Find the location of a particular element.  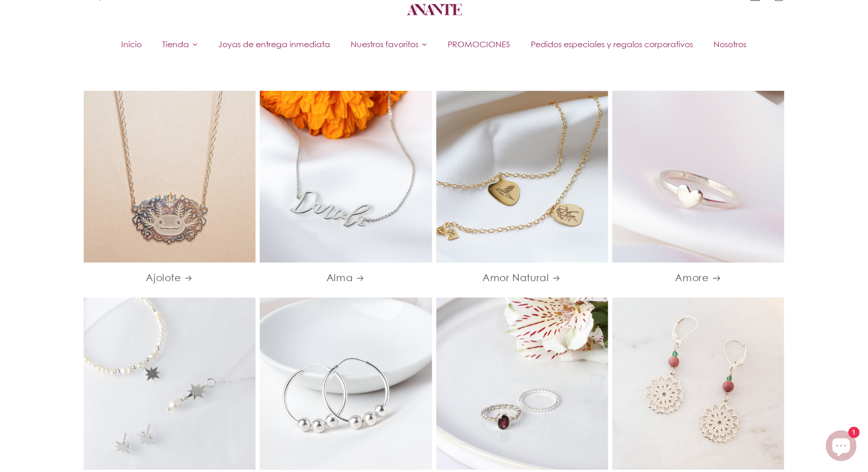

a: Inicio is located at coordinates (132, 44).